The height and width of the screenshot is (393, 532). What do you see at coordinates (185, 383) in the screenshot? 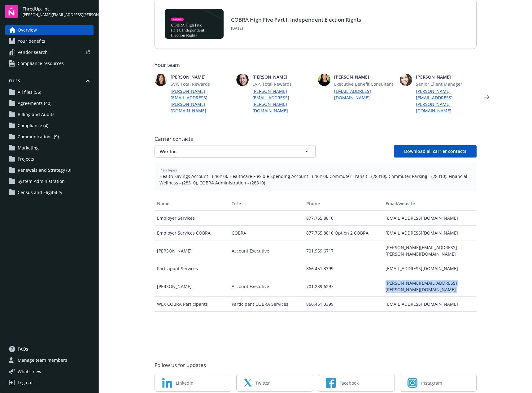
I see `span: LinkedIn` at bounding box center [185, 383].